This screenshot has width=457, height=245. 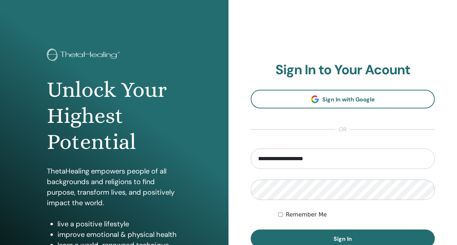 What do you see at coordinates (306, 215) in the screenshot?
I see `label: Remember Me` at bounding box center [306, 215].